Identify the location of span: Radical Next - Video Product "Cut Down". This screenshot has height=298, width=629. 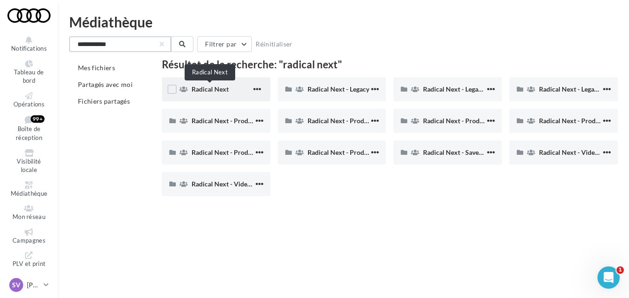
(252, 183).